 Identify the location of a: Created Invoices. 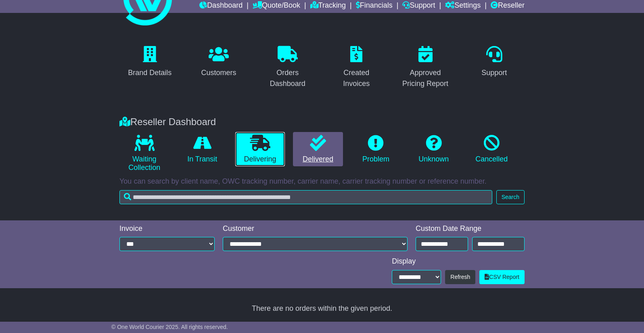
(356, 67).